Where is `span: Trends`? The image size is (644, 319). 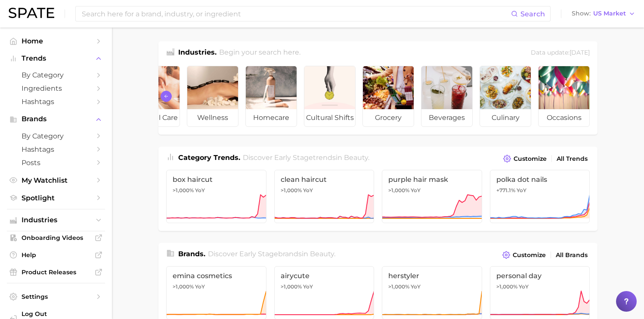
span: Trends is located at coordinates (56, 59).